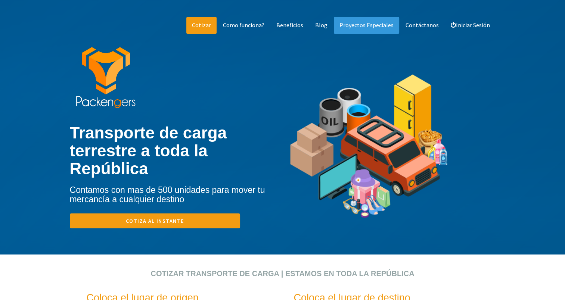  What do you see at coordinates (244, 25) in the screenshot?
I see `a: Como funciona?` at bounding box center [244, 25].